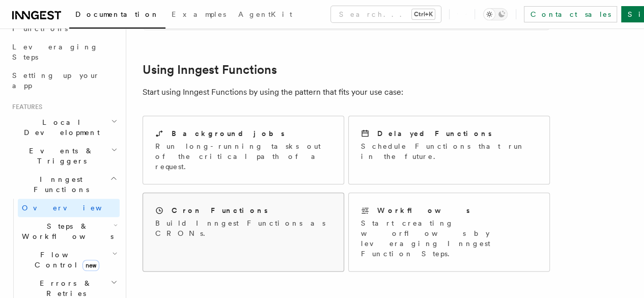  What do you see at coordinates (570, 14) in the screenshot?
I see `a: Contact sales` at bounding box center [570, 14].